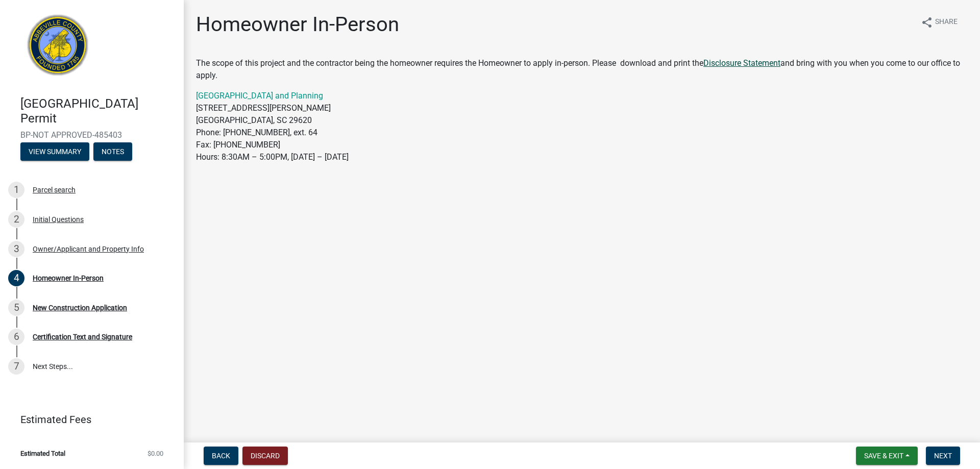  Describe the element at coordinates (92, 135) in the screenshot. I see `span: BP-NOT APPROVED-485403` at that location.